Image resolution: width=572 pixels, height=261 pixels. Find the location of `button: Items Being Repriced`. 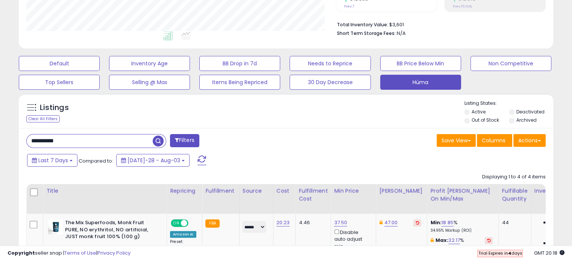

button: Items Being Repriced is located at coordinates (240, 82).